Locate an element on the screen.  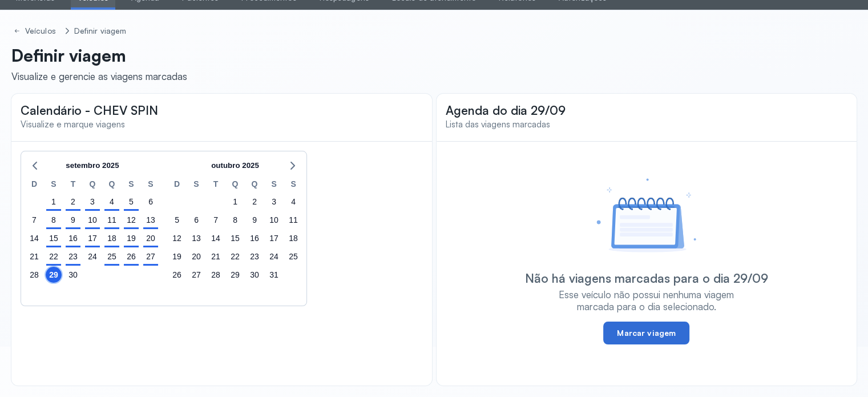
div: sábado, 25 de out. de 2025 is located at coordinates (293, 256).